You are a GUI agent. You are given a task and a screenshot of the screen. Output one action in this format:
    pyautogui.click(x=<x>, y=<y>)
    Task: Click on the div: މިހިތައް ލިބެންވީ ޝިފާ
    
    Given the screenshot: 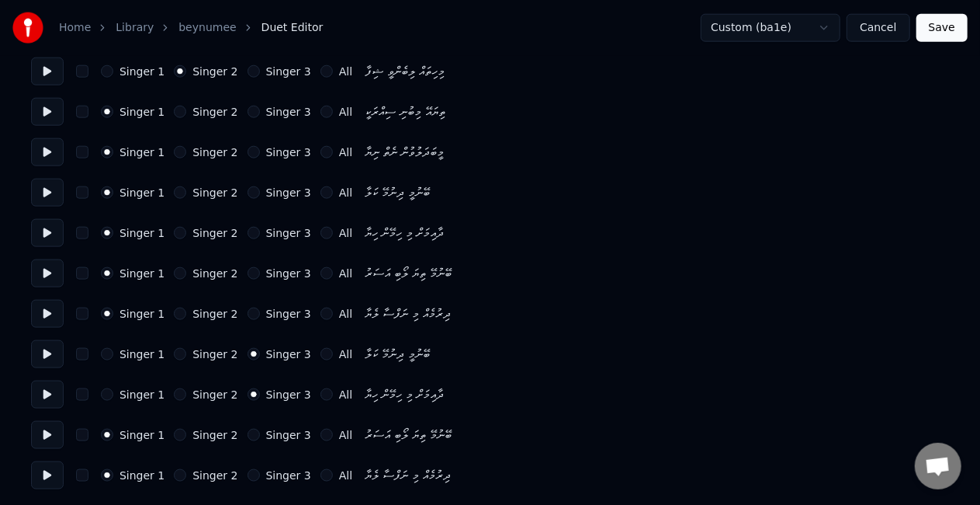 What is the action you would take?
    pyautogui.click(x=405, y=71)
    